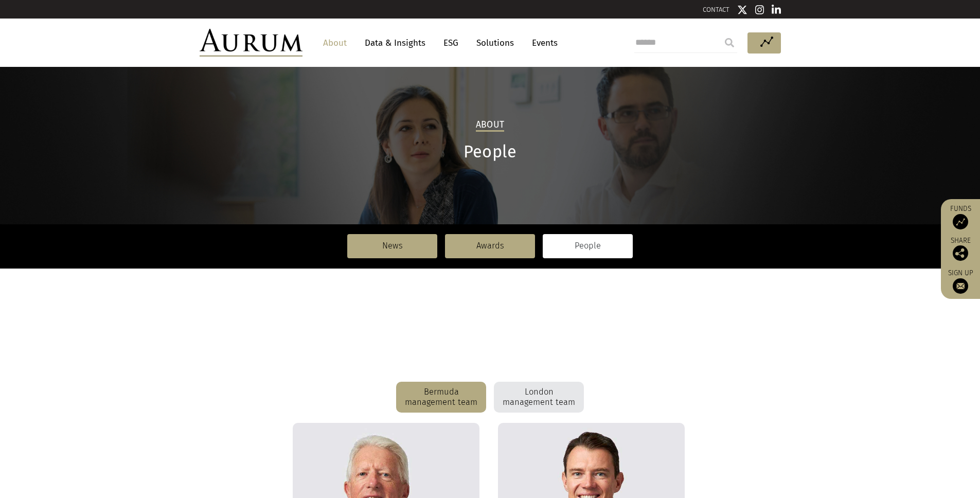  Describe the element at coordinates (539, 397) in the screenshot. I see `div: London management team` at that location.